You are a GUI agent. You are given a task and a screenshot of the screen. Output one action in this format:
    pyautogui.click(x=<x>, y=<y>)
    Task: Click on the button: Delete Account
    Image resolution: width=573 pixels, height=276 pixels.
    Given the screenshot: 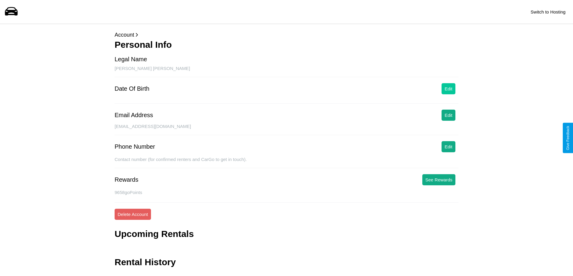 What is the action you would take?
    pyautogui.click(x=133, y=214)
    